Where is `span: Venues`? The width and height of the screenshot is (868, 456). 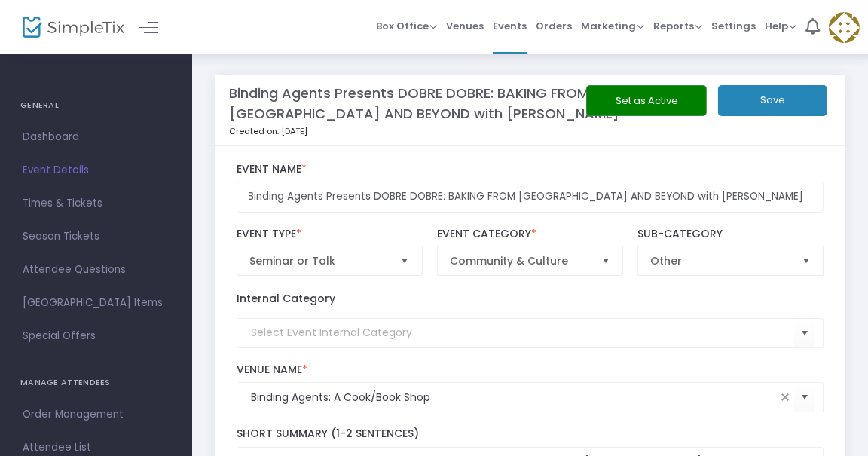 span: Venues is located at coordinates (465, 26).